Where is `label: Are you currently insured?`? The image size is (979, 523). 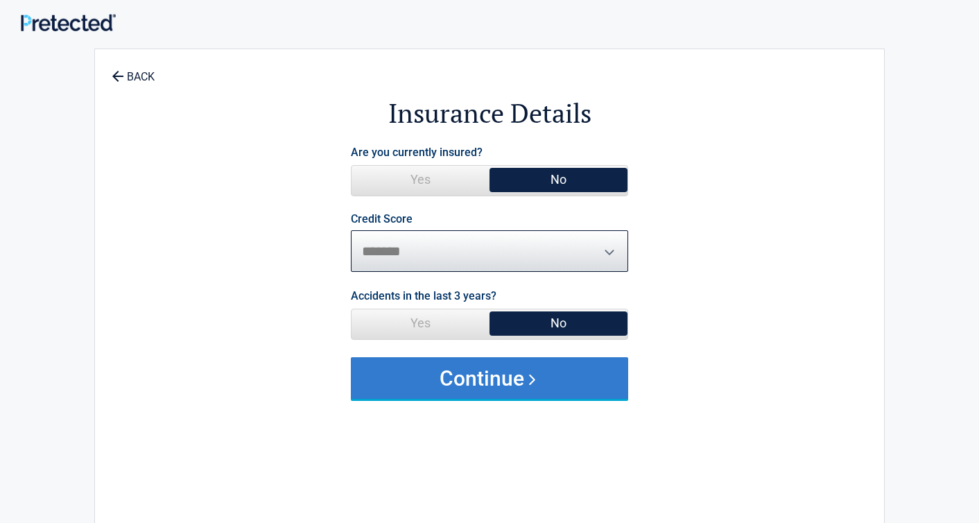
label: Are you currently insured? is located at coordinates (417, 152).